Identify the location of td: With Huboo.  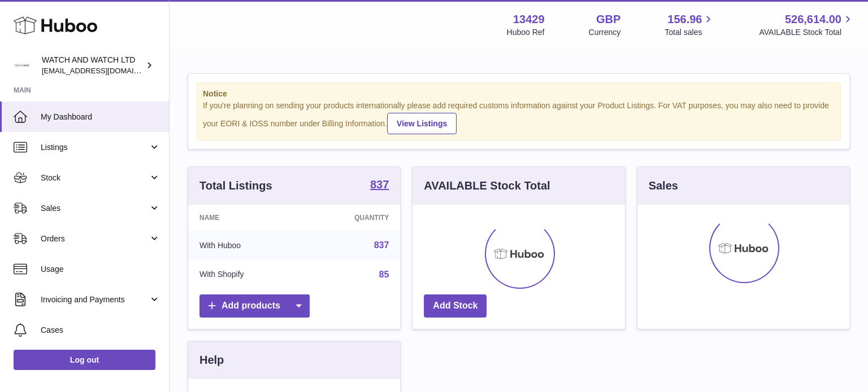
(245, 246).